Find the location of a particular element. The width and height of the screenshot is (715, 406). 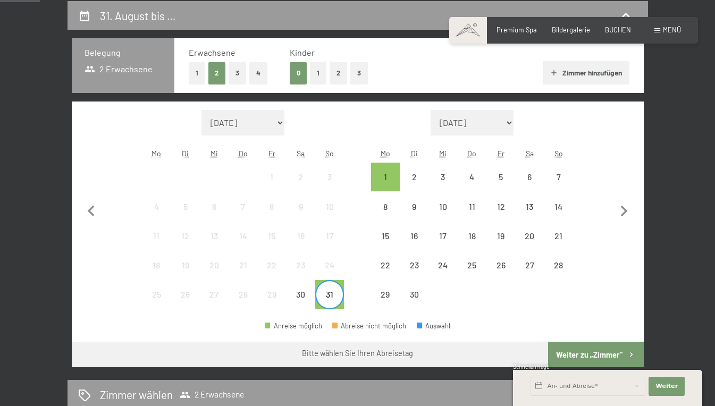

div: Mon Aug 04 2025 is located at coordinates (156, 206).